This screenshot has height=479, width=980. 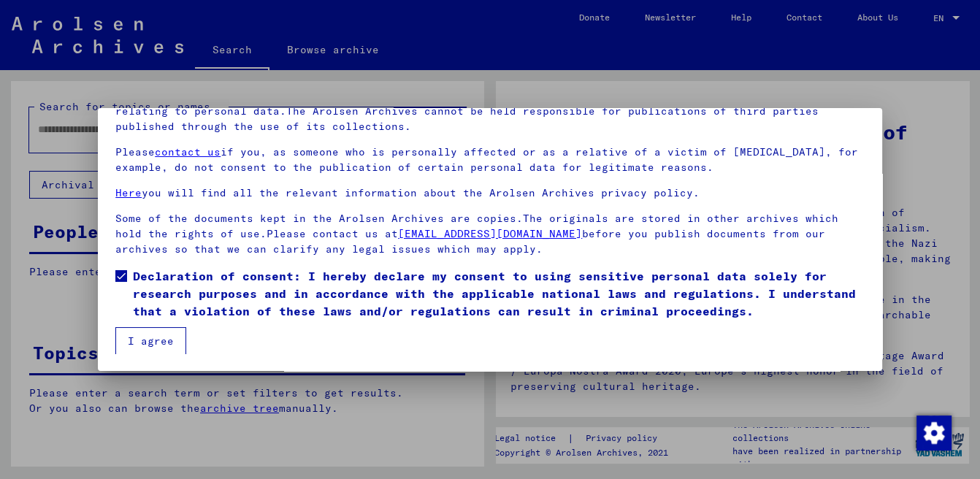 I want to click on span: Declaration of consent: I hereby declare my consent to using sensitive personal data solely for r..., so click(x=499, y=293).